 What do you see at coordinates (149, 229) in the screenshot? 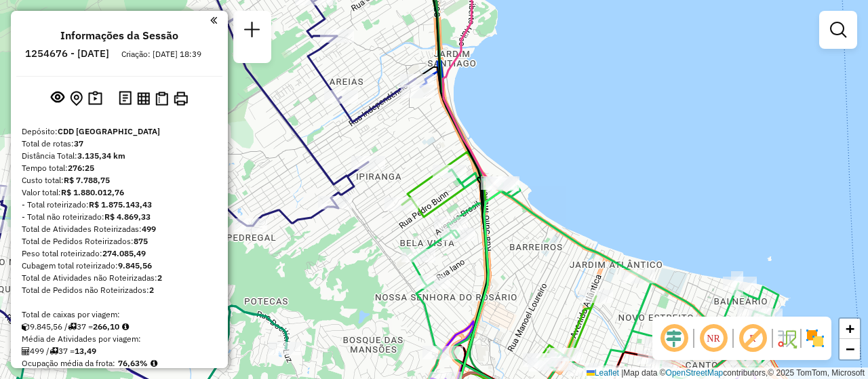
I see `strong: 499` at bounding box center [149, 229].